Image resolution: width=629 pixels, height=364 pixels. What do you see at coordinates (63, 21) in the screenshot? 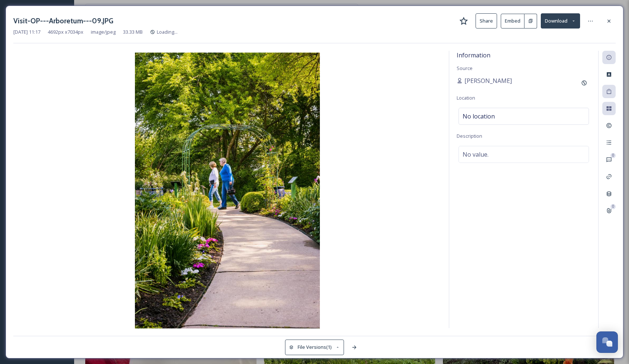
I see `h3: Visit-OP---Arboretum---09.JPG` at bounding box center [63, 21].